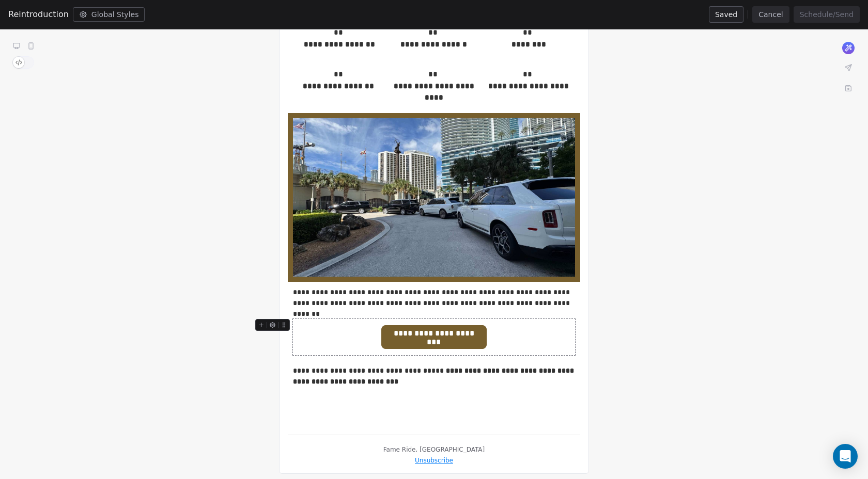  What do you see at coordinates (725, 15) in the screenshot?
I see `button: Saved` at bounding box center [725, 15].